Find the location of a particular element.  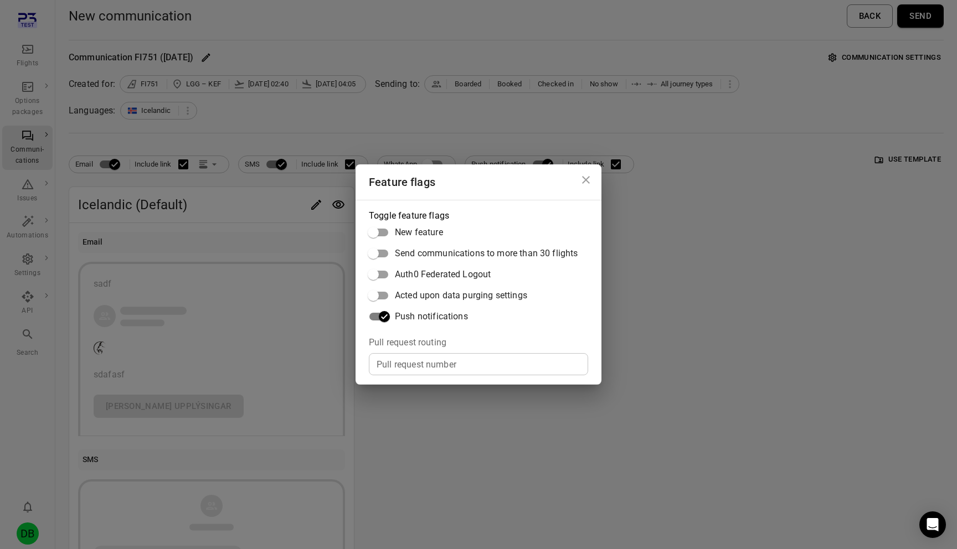

legend: Toggle feature flags is located at coordinates (409, 215).